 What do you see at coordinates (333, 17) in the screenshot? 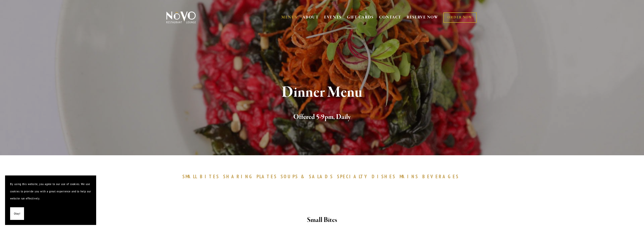
I see `a: EVENTS` at bounding box center [333, 17].